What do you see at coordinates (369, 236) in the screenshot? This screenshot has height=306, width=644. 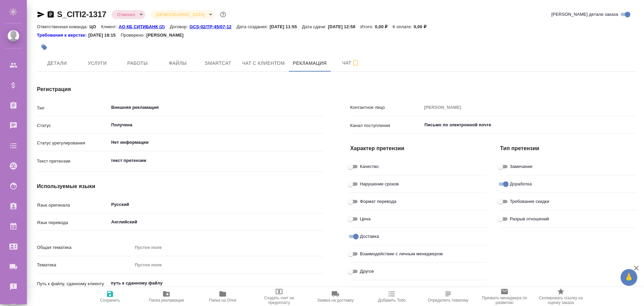 I see `span: Доставка` at bounding box center [369, 236].